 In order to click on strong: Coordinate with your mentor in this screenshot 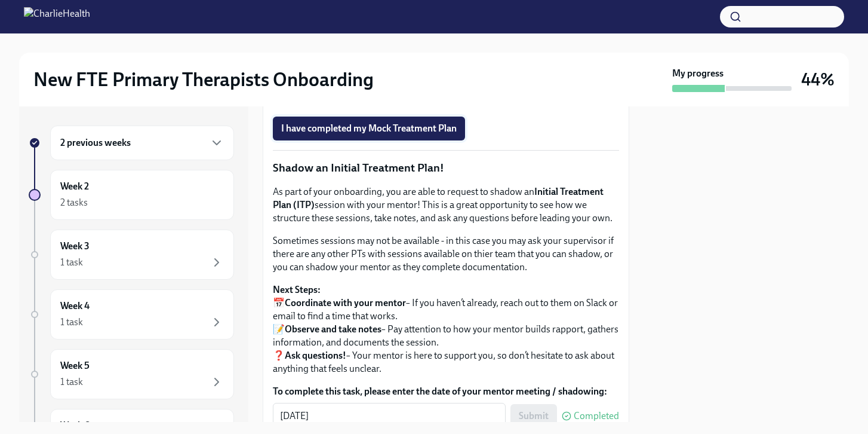, I will do `click(345, 302)`.